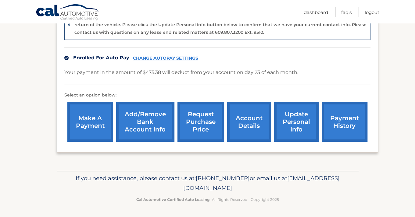  What do you see at coordinates (217, 95) in the screenshot?
I see `p: Select an option below:` at bounding box center [217, 95].